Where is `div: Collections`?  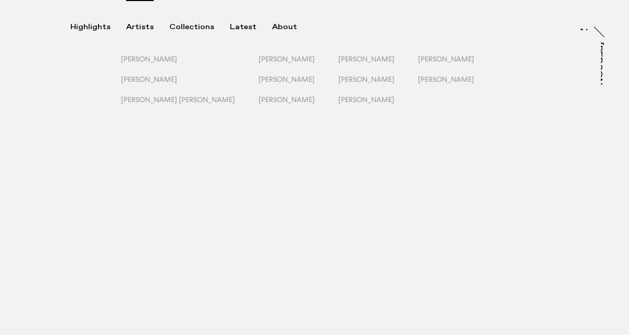 div: Collections is located at coordinates (192, 27).